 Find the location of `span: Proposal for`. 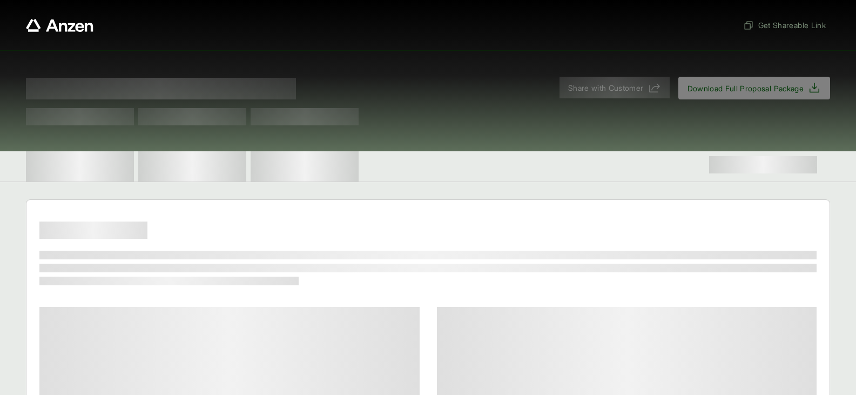

span: Proposal for is located at coordinates (161, 89).